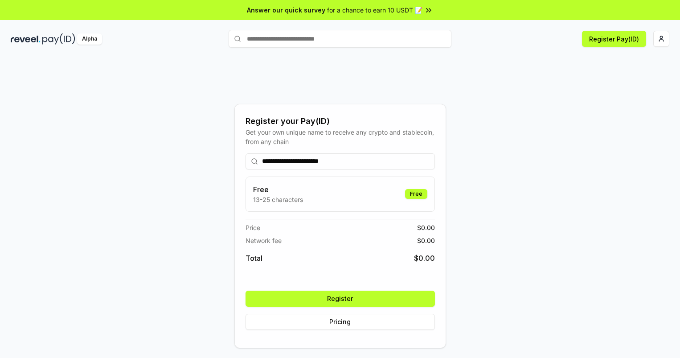 The image size is (680, 358). I want to click on span: Price, so click(253, 227).